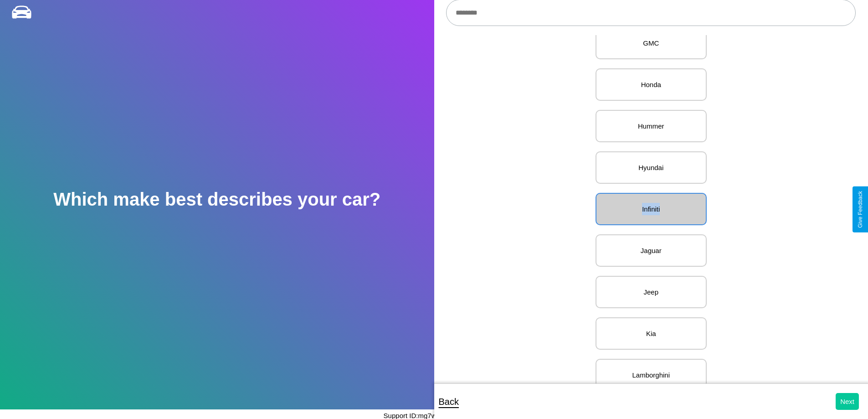  What do you see at coordinates (651, 333) in the screenshot?
I see `p: Kia` at bounding box center [651, 333].